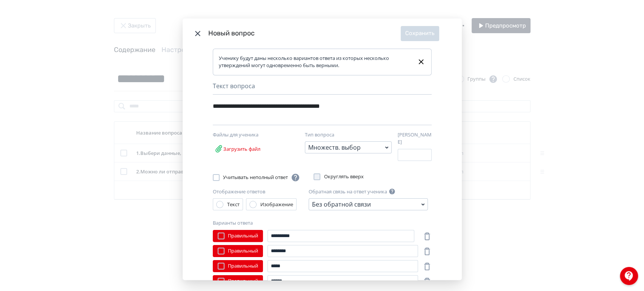 The width and height of the screenshot is (644, 291). Describe the element at coordinates (233, 223) in the screenshot. I see `label: Варианты ответа` at that location.